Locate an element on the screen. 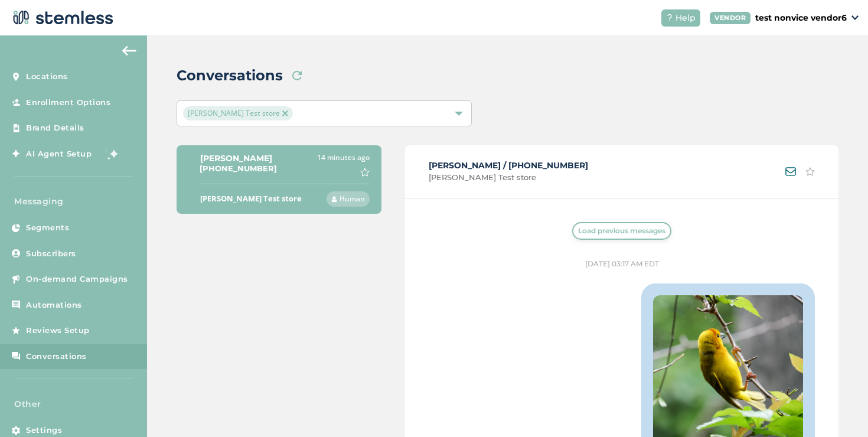 The width and height of the screenshot is (868, 437). img: logo-dark-0685b13c.svg is located at coordinates (61, 17).